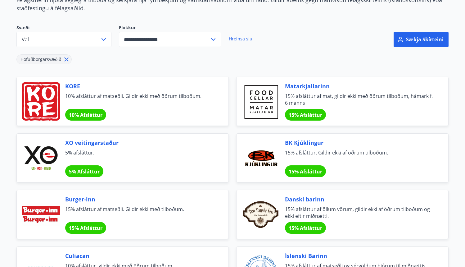 The width and height of the screenshot is (465, 267). Describe the element at coordinates (170, 28) in the screenshot. I see `label: Flokkur` at that location.